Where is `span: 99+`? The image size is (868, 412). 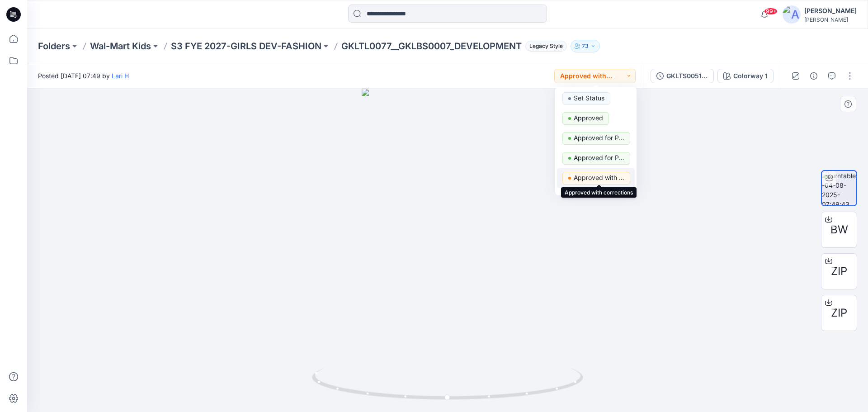
span: 99+ is located at coordinates (771, 12).